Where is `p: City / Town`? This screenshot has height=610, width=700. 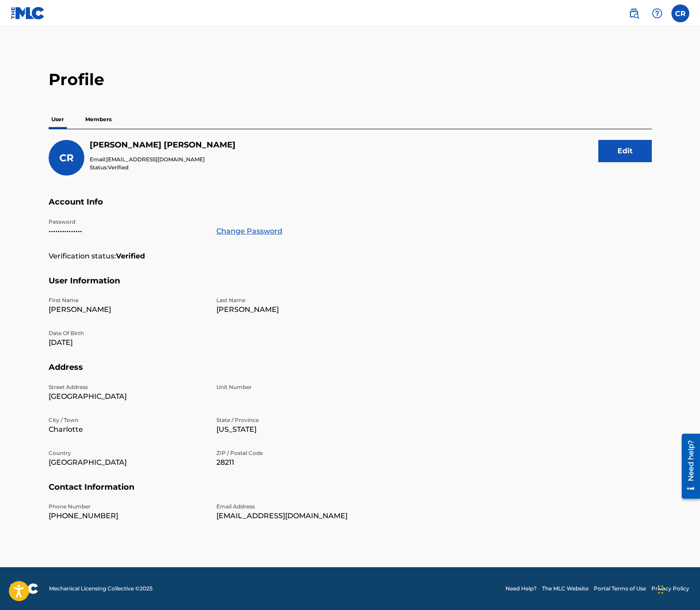
p: City / Town is located at coordinates (127, 421).